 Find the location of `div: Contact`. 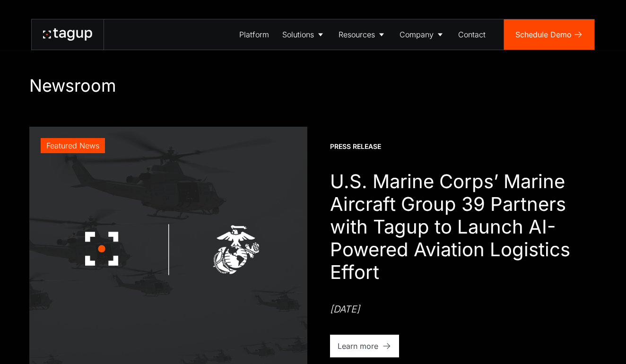

div: Contact is located at coordinates (472, 35).